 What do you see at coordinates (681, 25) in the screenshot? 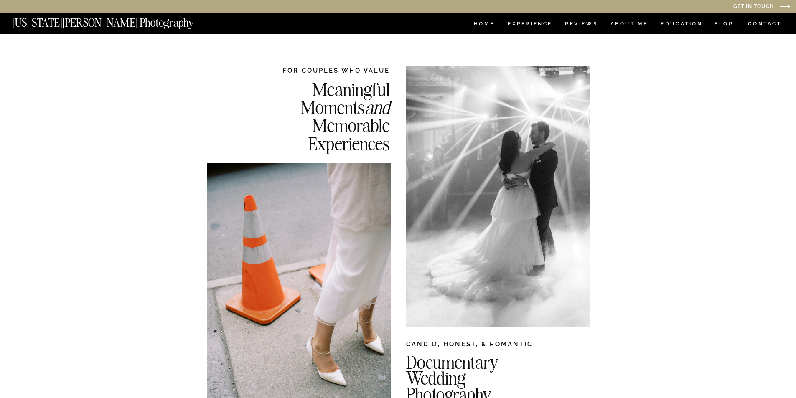
I see `nav: EDUCATION` at bounding box center [681, 25].